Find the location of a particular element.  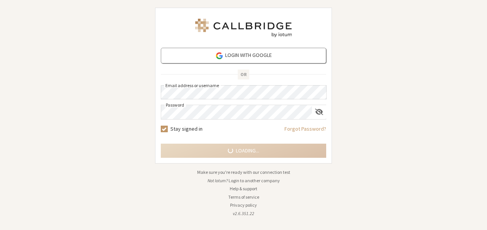

span: OR is located at coordinates (243, 75).